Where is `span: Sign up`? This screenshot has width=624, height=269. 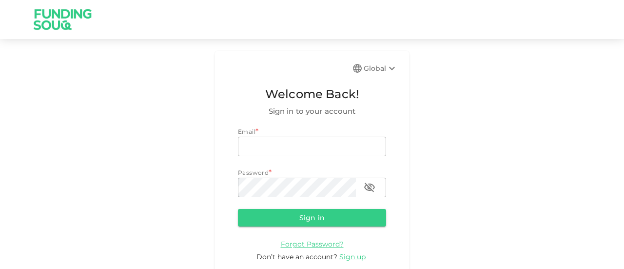 span: Sign up is located at coordinates (353, 257).